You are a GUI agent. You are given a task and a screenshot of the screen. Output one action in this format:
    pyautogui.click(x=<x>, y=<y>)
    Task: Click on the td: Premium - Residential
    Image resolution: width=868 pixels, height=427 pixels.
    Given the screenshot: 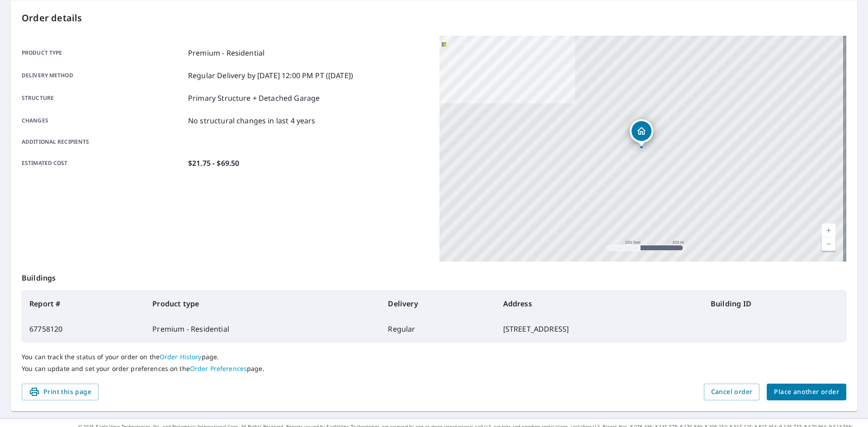 What is the action you would take?
    pyautogui.click(x=262, y=329)
    